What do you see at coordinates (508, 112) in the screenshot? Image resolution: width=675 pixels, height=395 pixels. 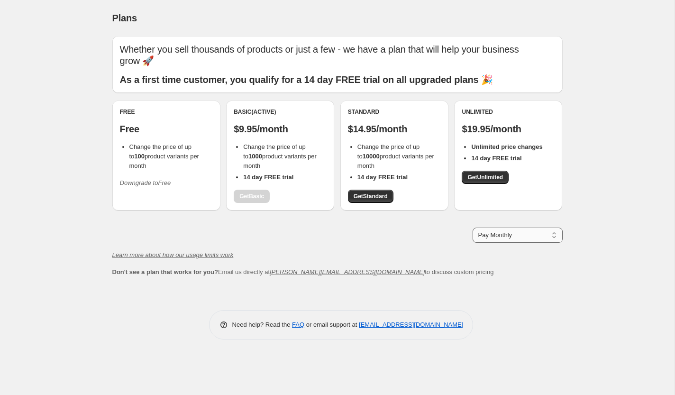 I see `div: Unlimited` at bounding box center [508, 112].